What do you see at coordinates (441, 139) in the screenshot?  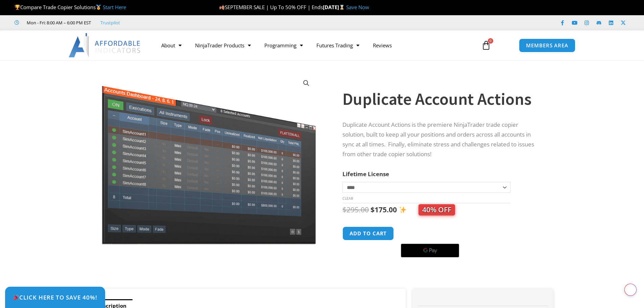 I see `p: Duplicate Account Actions is the premiere NinjaTrader trade copier solution, built to keep all yo...` at bounding box center [441, 139].